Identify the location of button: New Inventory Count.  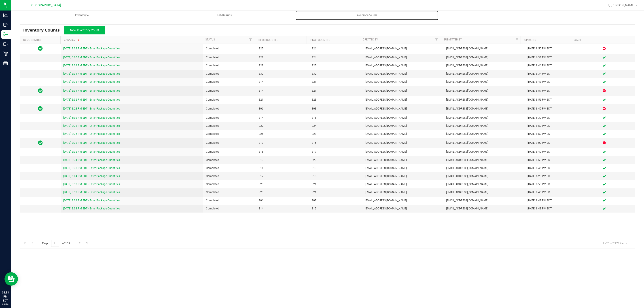
(85, 30).